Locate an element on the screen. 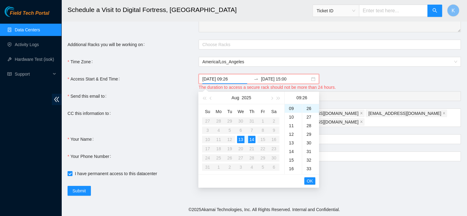  th: We is located at coordinates (241, 112).